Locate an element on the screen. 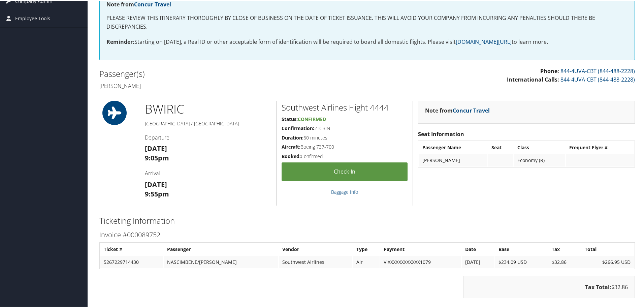  a: Baggage Info is located at coordinates (344, 191).